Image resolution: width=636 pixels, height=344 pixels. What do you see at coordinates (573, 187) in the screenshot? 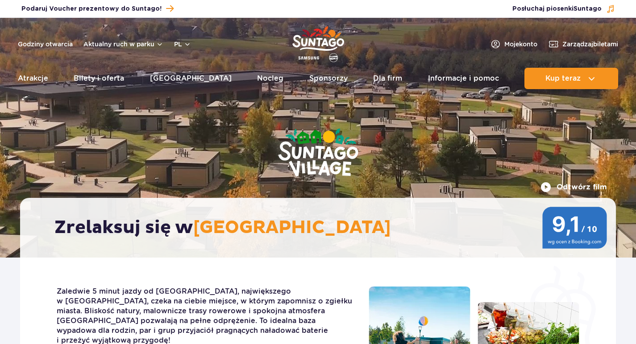
I see `button: Odtwórz film` at bounding box center [573, 187].